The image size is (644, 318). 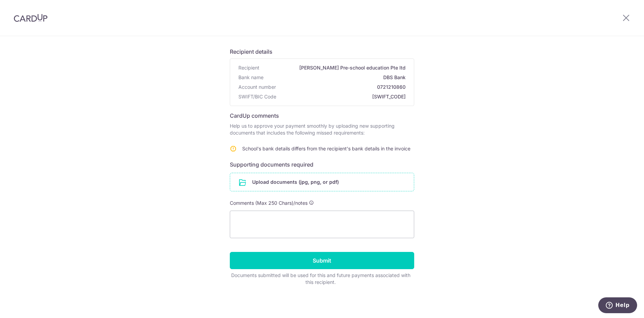 What do you see at coordinates (326, 148) in the screenshot?
I see `span: School's bank details differs from the recipient's bank details in the invoice` at bounding box center [326, 148].